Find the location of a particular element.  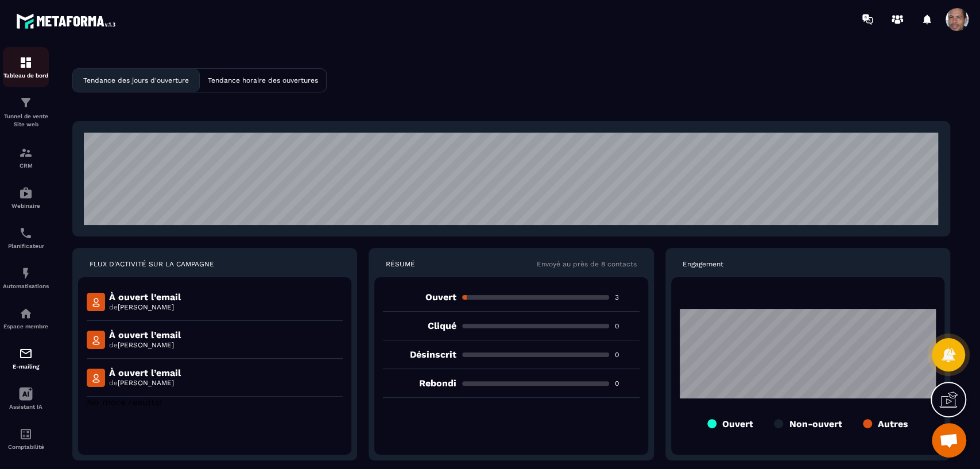

p: Engagement is located at coordinates (702, 264).